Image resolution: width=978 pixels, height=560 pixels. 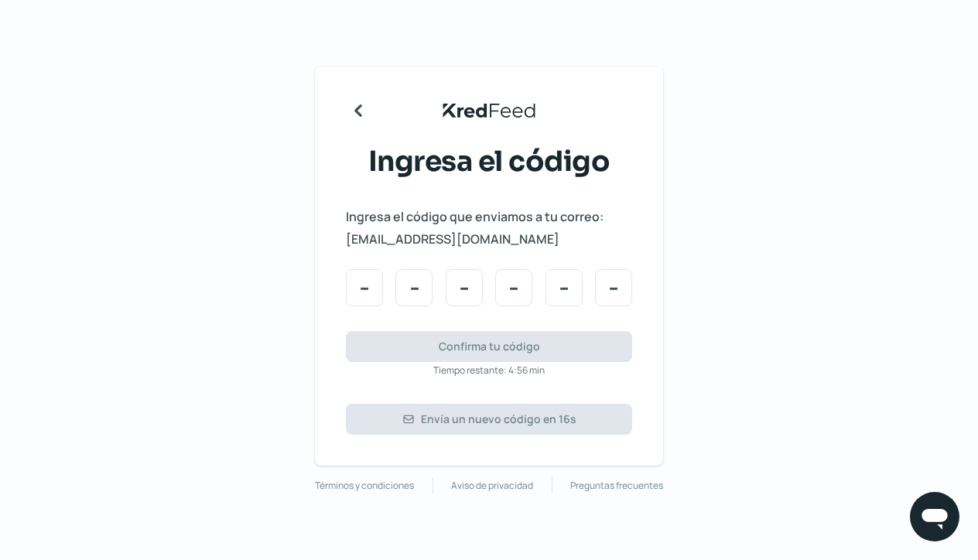 I want to click on a: Preguntas frecuentes, so click(x=616, y=486).